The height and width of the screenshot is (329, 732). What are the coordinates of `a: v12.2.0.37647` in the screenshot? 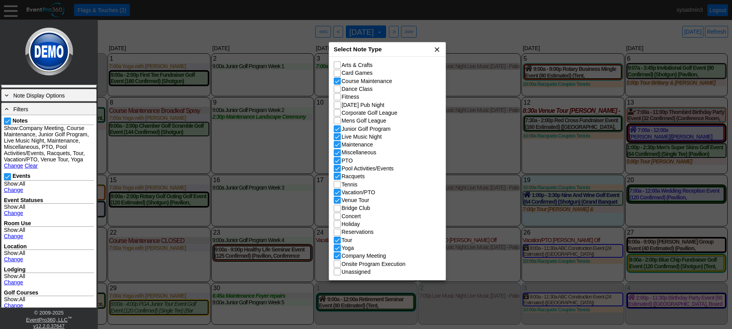 It's located at (49, 326).